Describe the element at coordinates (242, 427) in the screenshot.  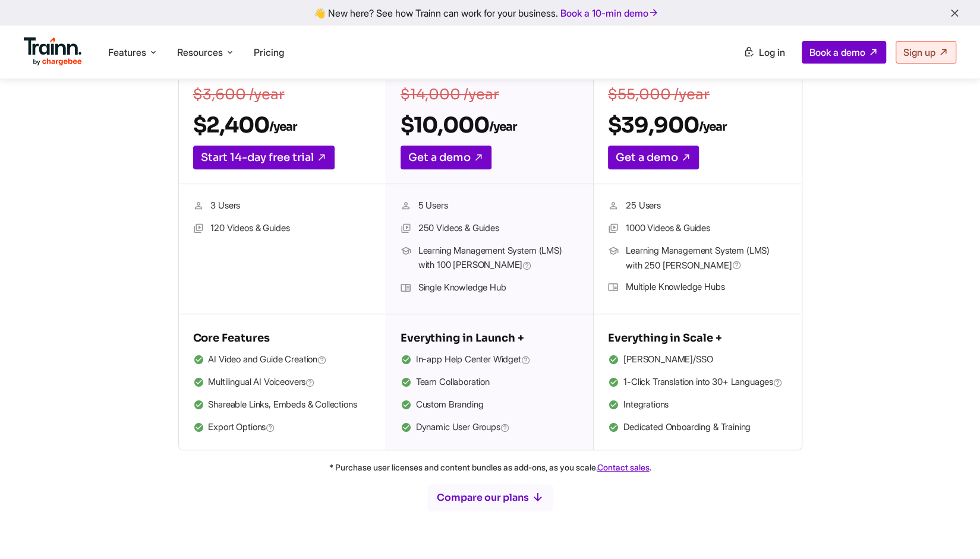
I see `span: Export Options` at that location.